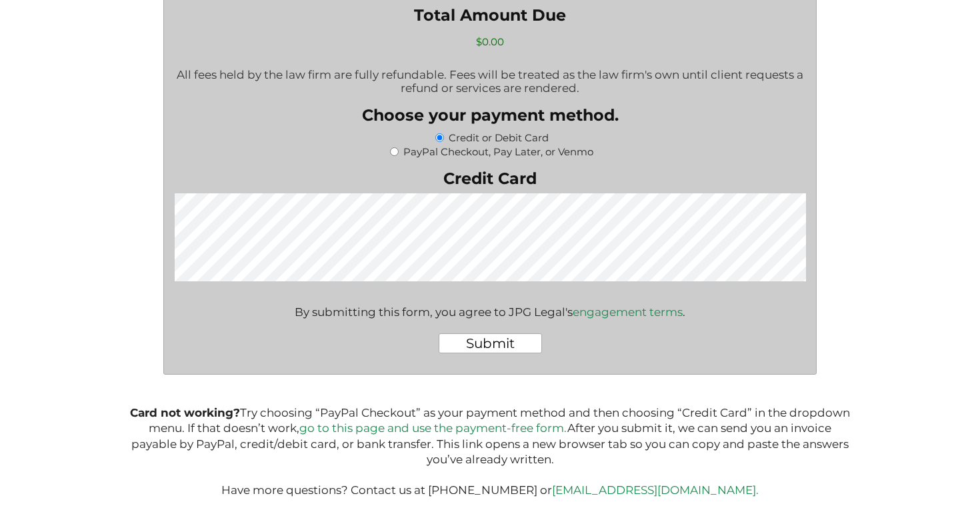 Image resolution: width=980 pixels, height=518 pixels. I want to click on a: go to this page and use the payment-free form., so click(433, 428).